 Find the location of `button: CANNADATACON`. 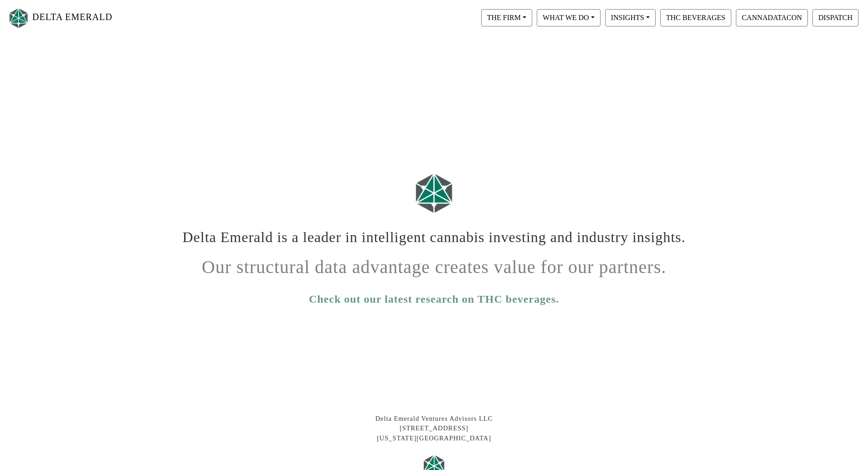

button: CANNADATACON is located at coordinates (772, 18).